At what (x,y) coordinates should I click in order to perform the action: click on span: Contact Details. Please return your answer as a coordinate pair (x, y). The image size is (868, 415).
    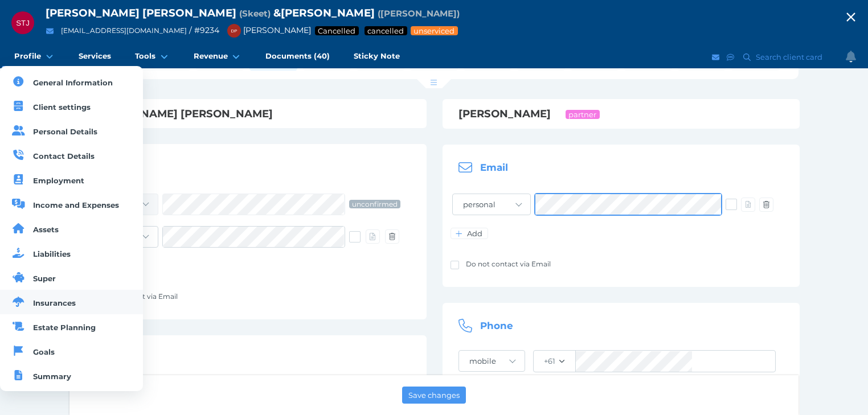
    Looking at the image, I should click on (64, 156).